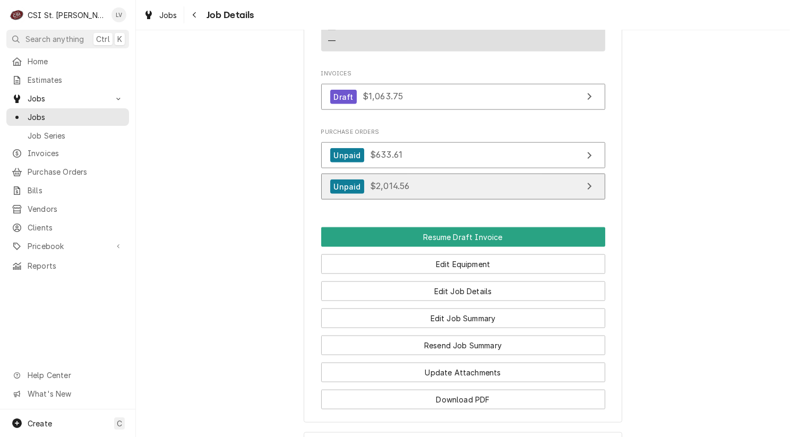 The width and height of the screenshot is (790, 437). What do you see at coordinates (463, 345) in the screenshot?
I see `button: Resend Job Summary` at bounding box center [463, 345].